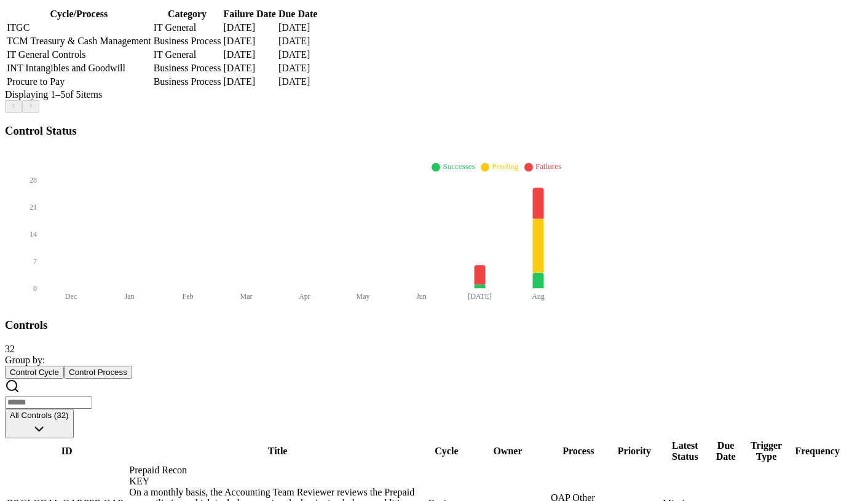  What do you see at coordinates (35, 261) in the screenshot?
I see `tspan: 7` at bounding box center [35, 261].